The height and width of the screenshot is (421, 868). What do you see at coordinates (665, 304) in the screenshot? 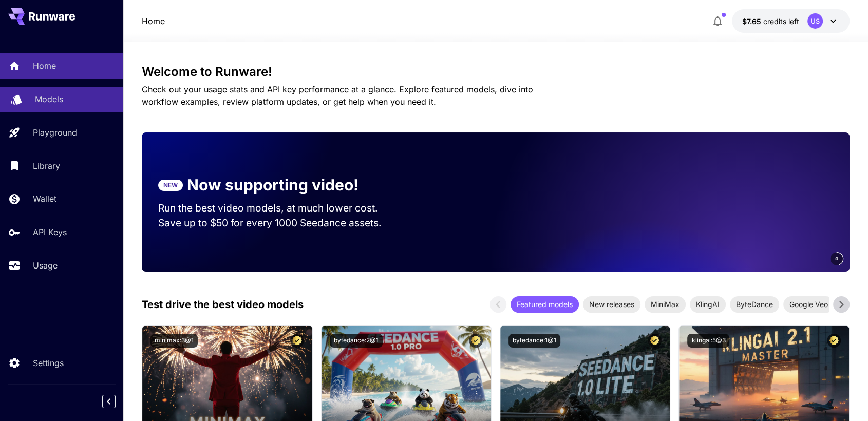
I see `div: MiniMax` at bounding box center [665, 304].